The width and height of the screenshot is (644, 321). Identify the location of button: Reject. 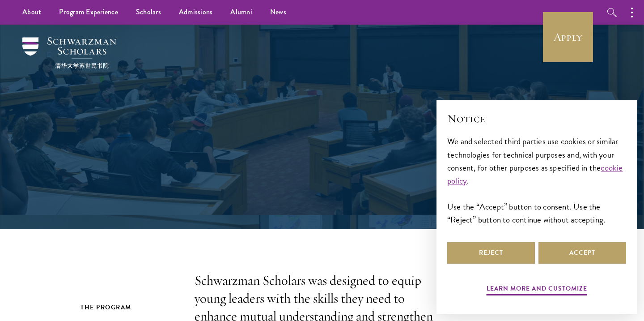
(491, 253).